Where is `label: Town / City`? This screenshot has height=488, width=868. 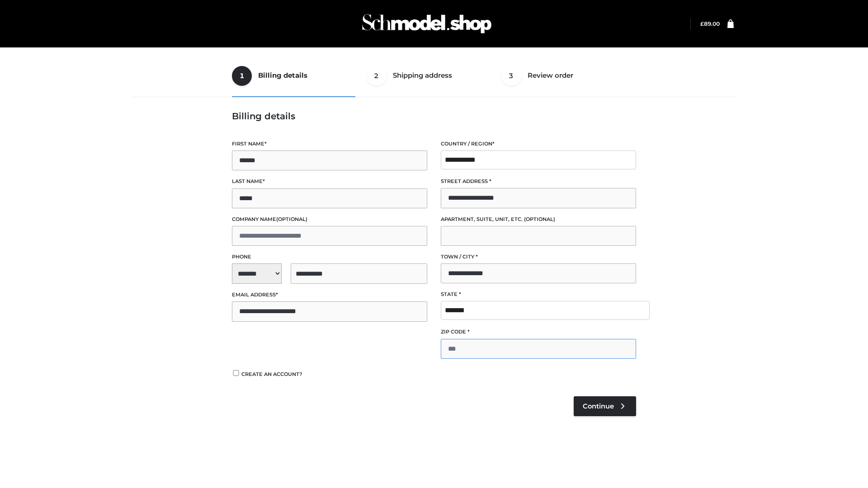
label: Town / City is located at coordinates (538, 257).